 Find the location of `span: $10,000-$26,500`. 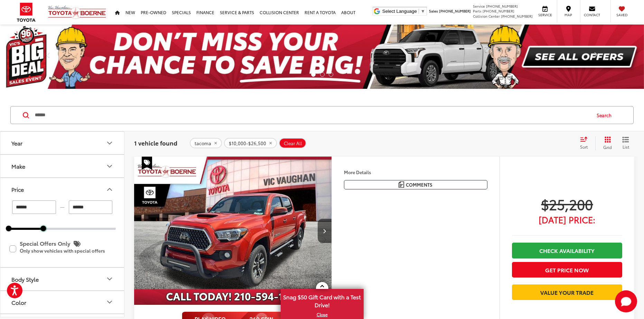

span: $10,000-$26,500 is located at coordinates (247, 143).